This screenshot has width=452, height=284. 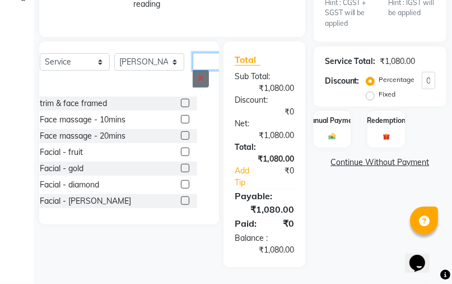 What do you see at coordinates (350, 61) in the screenshot?
I see `div: Service Total:` at bounding box center [350, 61].